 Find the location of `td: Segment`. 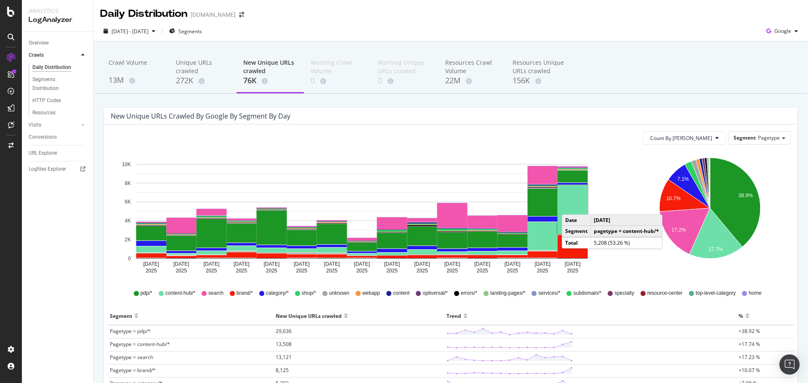

td: Segment is located at coordinates (576, 231).